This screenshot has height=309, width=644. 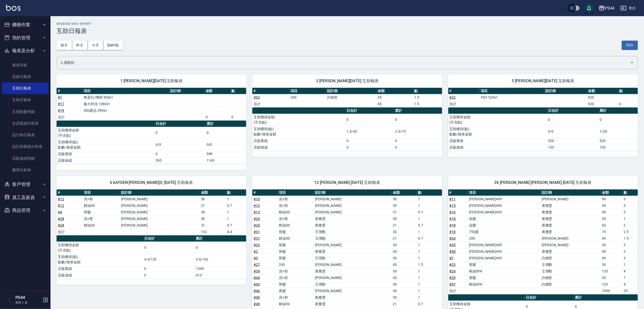 I want to click on td: 2, so click(x=630, y=225).